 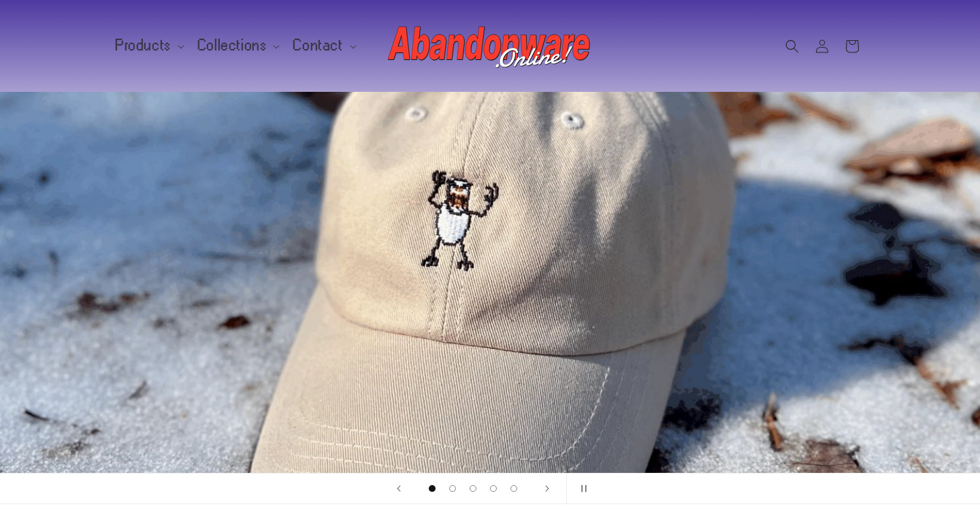 I want to click on button: Load slide 3 of 5, so click(x=473, y=488).